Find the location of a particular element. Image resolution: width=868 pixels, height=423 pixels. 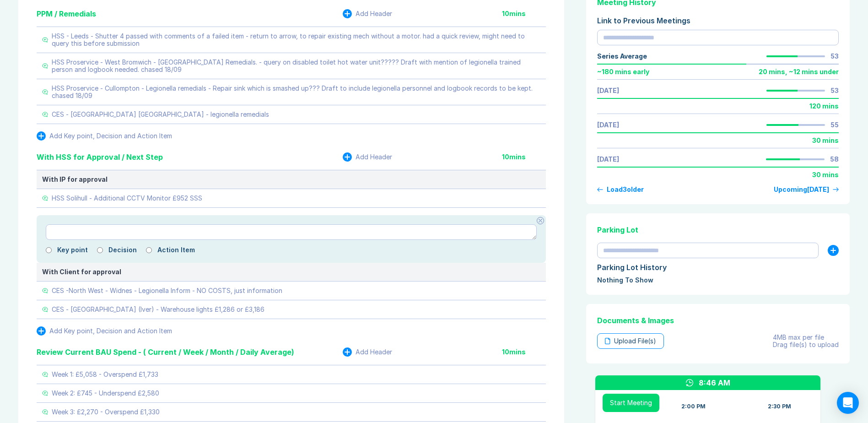

div: Parking Lot History is located at coordinates (718, 267).